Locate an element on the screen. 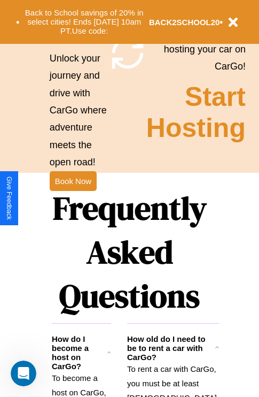 Image resolution: width=259 pixels, height=397 pixels. h2: Start Hosting is located at coordinates (196, 112).